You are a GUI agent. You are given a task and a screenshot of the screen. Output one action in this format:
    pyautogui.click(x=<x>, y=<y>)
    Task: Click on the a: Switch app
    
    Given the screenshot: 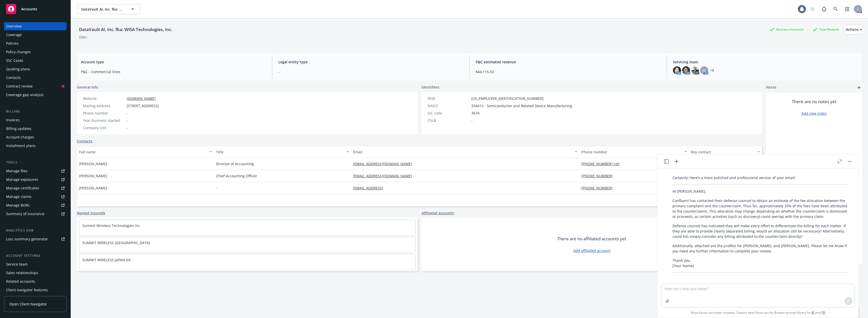 What is the action you would take?
    pyautogui.click(x=848, y=9)
    